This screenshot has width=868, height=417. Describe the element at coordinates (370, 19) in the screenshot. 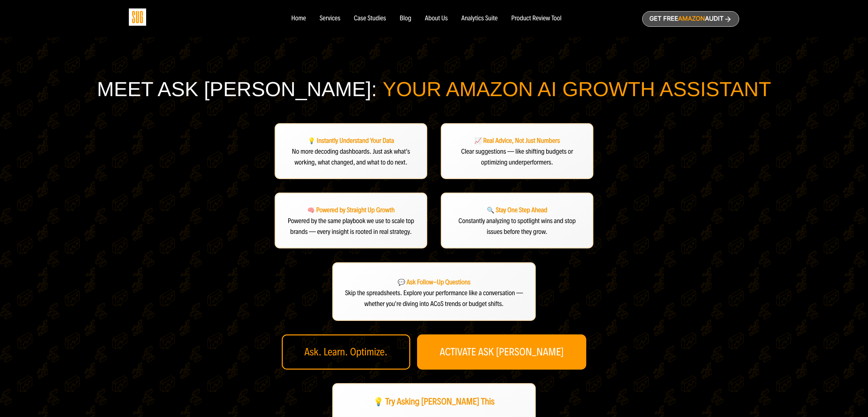

I see `a: Case Studies` at that location.